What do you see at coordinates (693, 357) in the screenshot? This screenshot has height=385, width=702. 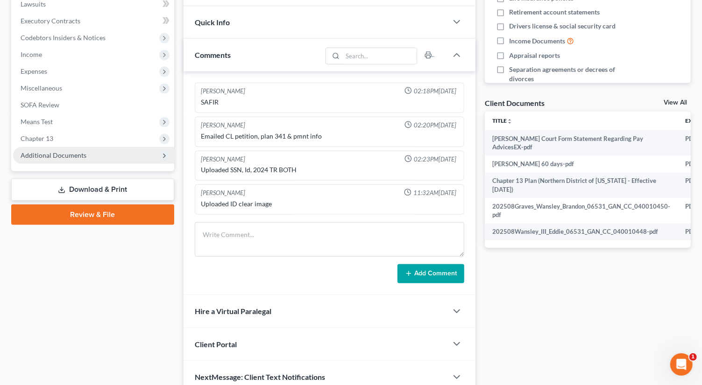 I see `span: 1` at bounding box center [693, 357].